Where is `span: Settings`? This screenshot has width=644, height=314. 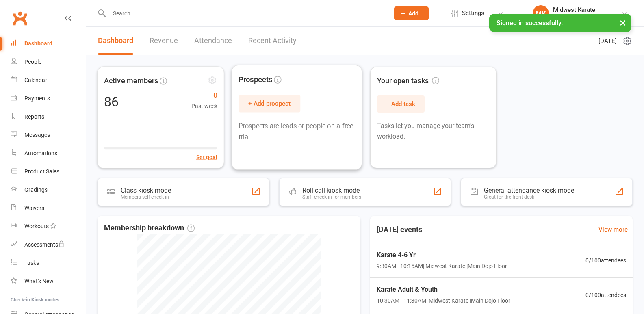 span: Settings is located at coordinates (473, 13).